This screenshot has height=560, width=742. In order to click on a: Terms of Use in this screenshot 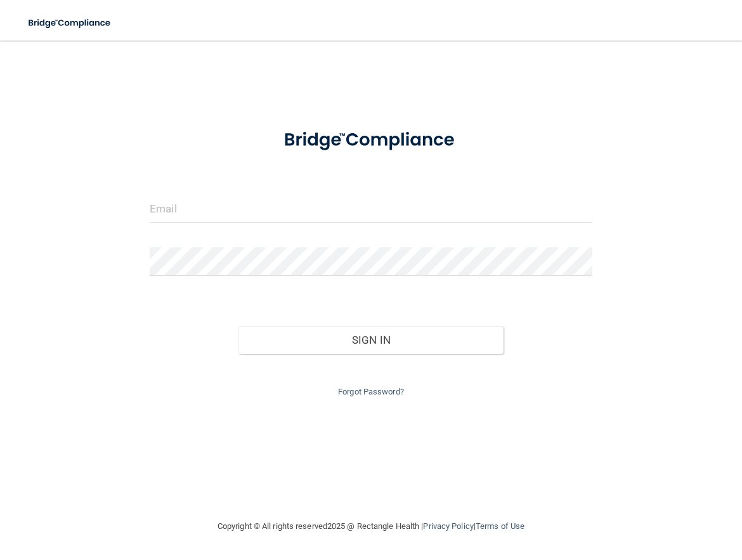, I will do `click(500, 526)`.